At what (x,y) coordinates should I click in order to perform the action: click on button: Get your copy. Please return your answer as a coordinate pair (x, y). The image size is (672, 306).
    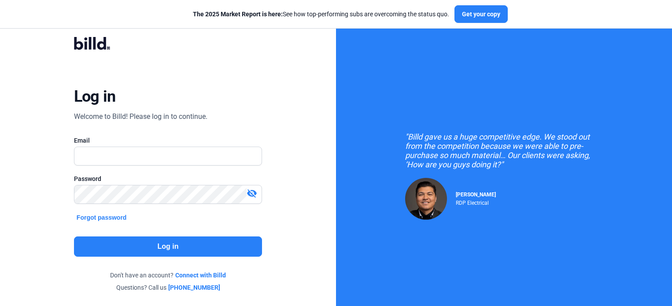
    Looking at the image, I should click on (481, 14).